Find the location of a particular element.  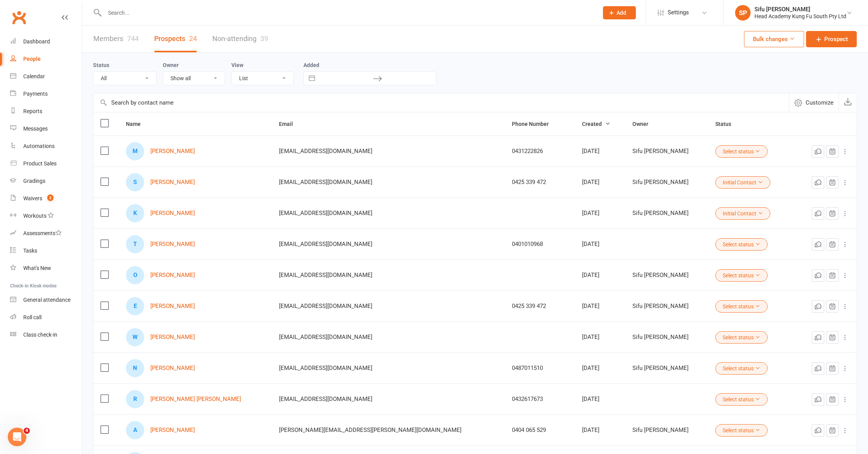

a: Workouts is located at coordinates (46, 216).